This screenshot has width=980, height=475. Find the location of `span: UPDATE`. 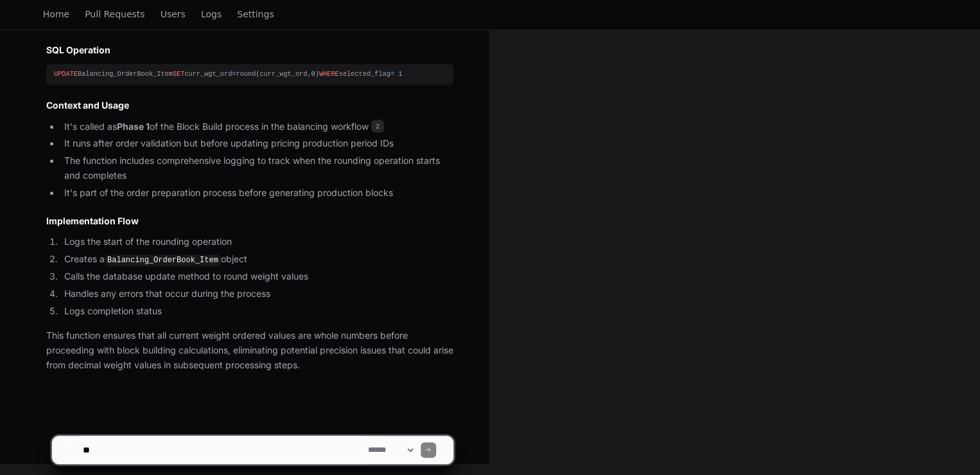

span: UPDATE is located at coordinates (65, 74).